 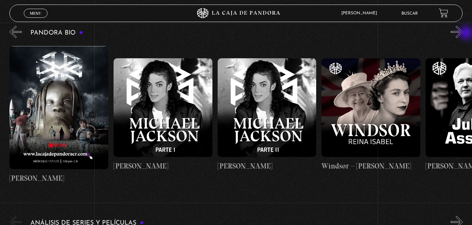 I want to click on h3: Pandora Bio, so click(x=57, y=33).